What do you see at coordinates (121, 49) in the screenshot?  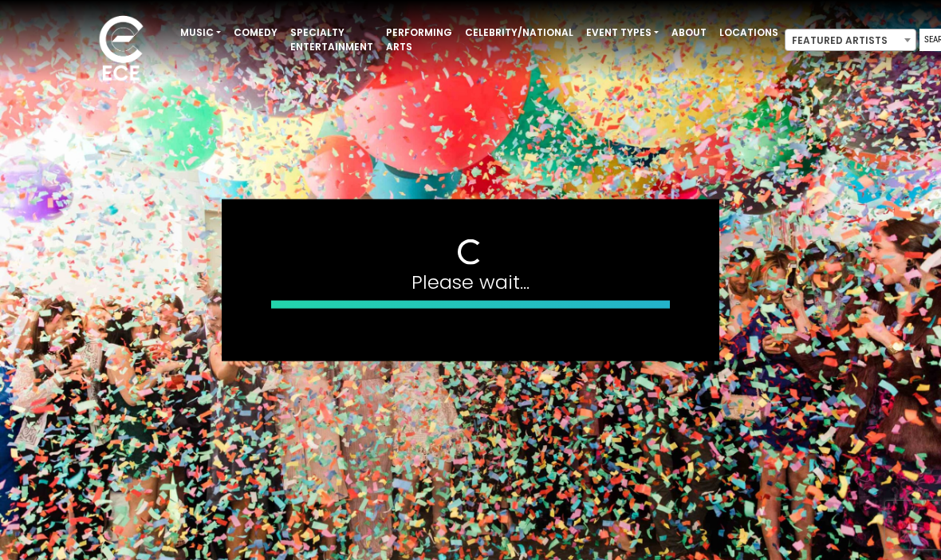 I see `img: ece_new_logo_whitev2-1.png` at bounding box center [121, 49].